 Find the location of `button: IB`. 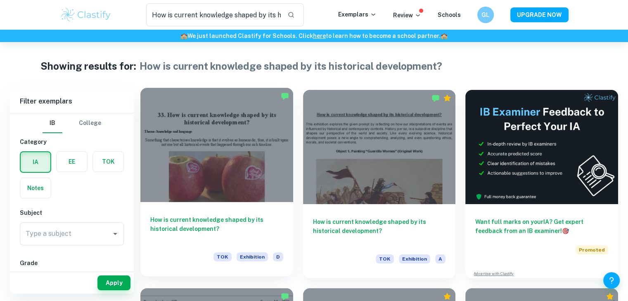

button: IB is located at coordinates (52, 123).